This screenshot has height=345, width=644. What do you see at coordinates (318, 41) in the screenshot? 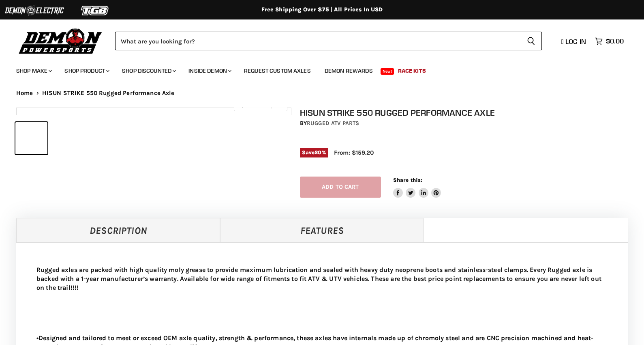
I see `input: Search` at bounding box center [318, 41].